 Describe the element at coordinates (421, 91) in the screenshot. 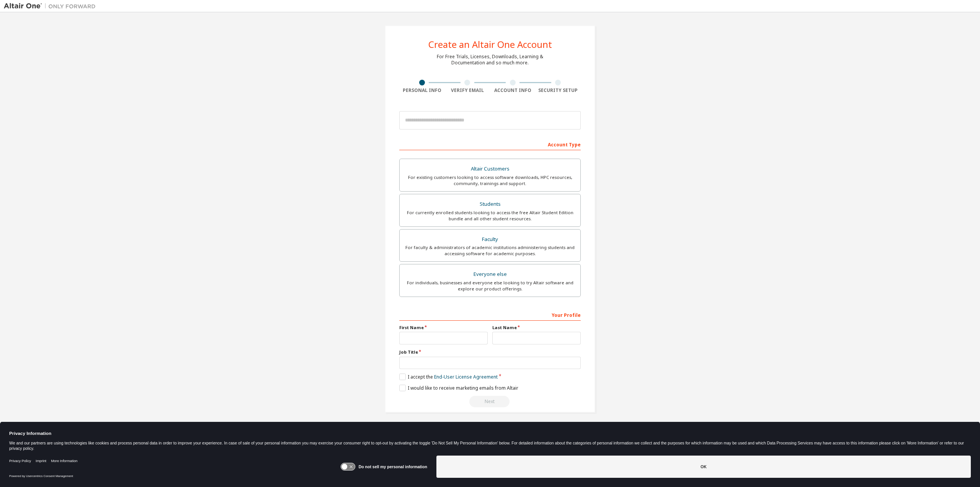

I see `div: Personal Info` at that location.